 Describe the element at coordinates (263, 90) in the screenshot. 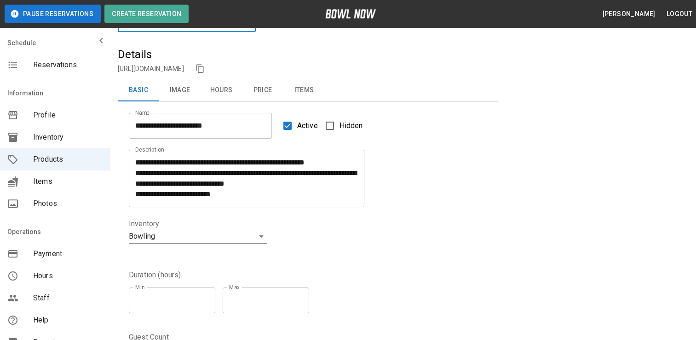

I see `button: Price` at that location.